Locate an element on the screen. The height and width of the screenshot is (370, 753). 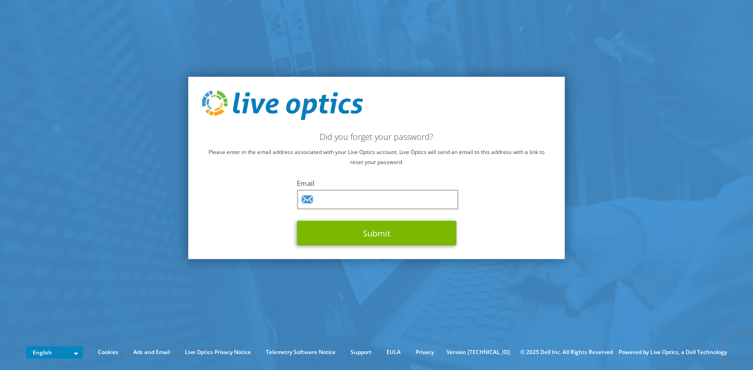
li: © 2025 Dell Inc. All Rights Reserved is located at coordinates (567, 352).